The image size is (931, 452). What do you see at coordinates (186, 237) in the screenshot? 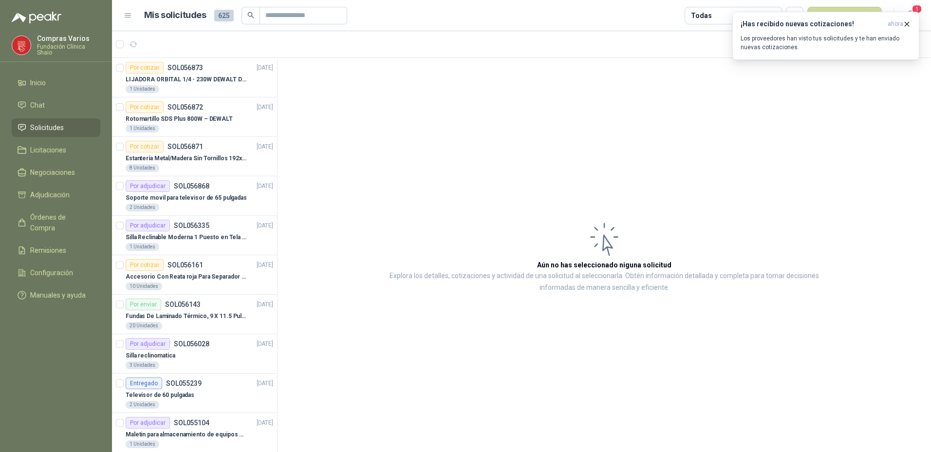
I see `p: Silla Reclinable Moderna 1 Puesto en Tela Mecánica Praxis Elite Living` at bounding box center [186, 237].